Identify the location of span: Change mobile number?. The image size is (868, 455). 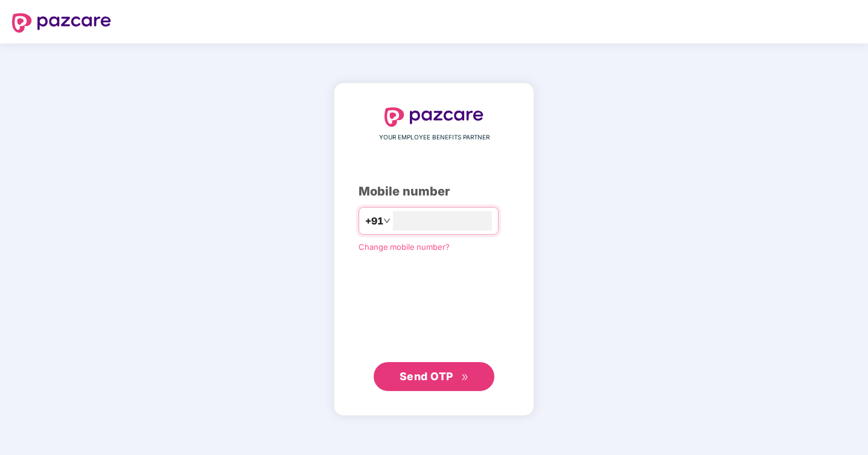
(404, 247).